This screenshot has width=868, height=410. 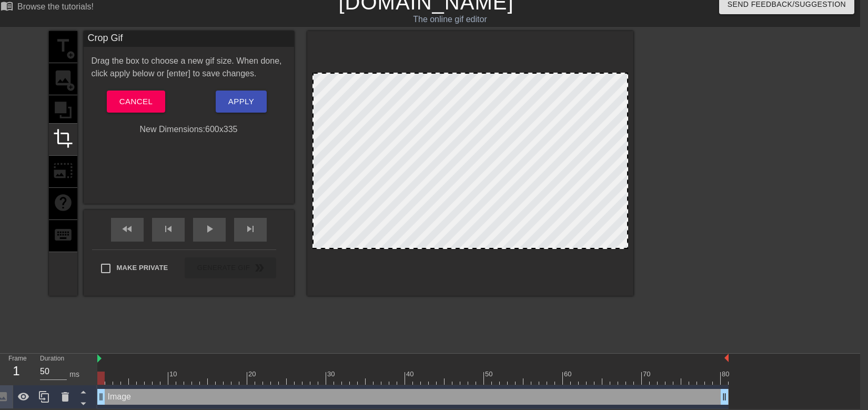 I want to click on div: 60, so click(x=568, y=374).